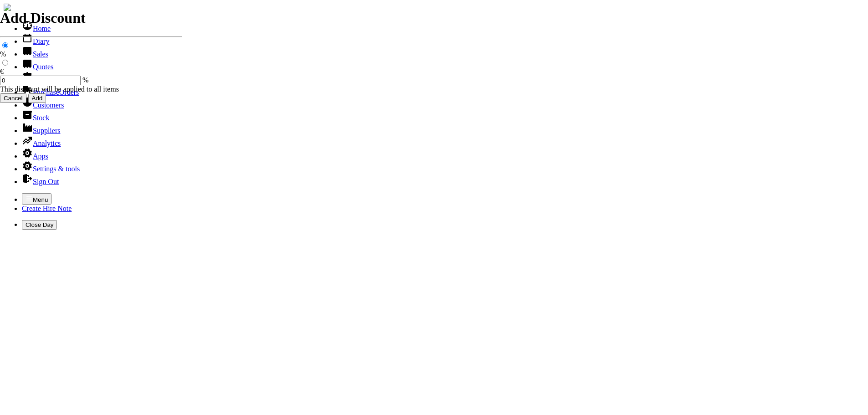  Describe the element at coordinates (46, 208) in the screenshot. I see `a: Create Hire Note` at that location.